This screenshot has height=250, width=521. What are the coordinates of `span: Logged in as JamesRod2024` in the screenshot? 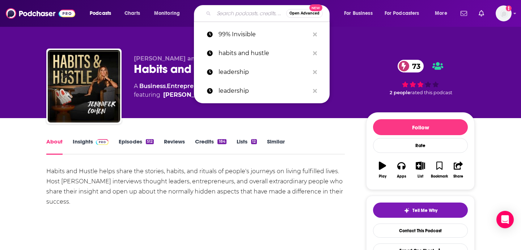 It's located at (504, 13).